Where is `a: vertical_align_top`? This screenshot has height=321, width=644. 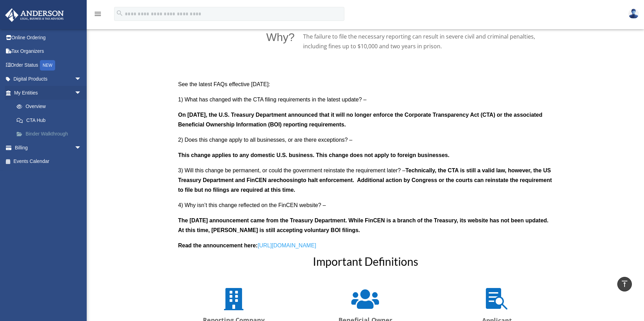 a: vertical_align_top is located at coordinates (625, 284).